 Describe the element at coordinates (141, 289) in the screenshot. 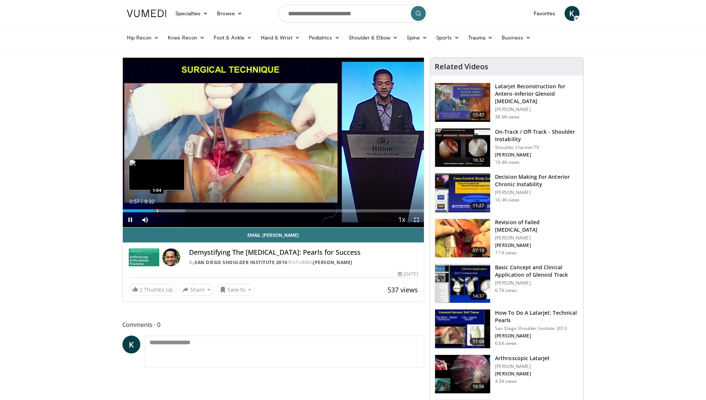

I see `span: 2` at that location.